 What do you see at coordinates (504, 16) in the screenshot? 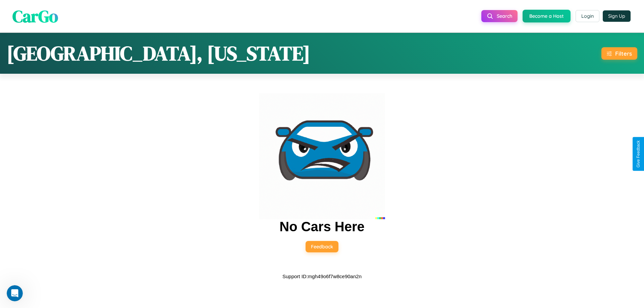
I see `span: Search` at bounding box center [504, 16].